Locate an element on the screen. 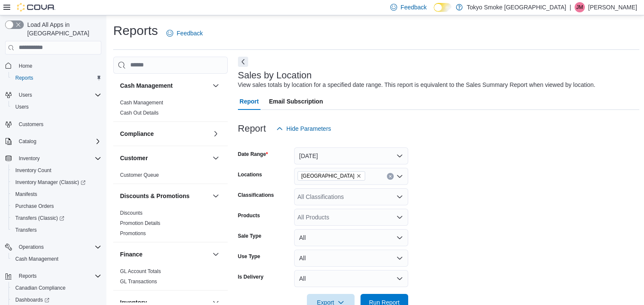 This screenshot has height=305, width=644. a: Users is located at coordinates (21, 107).